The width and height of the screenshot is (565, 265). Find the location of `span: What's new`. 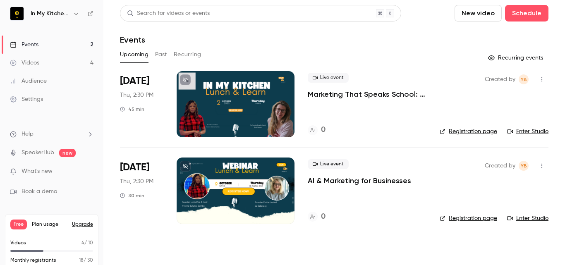

span: What's new is located at coordinates (37, 171).